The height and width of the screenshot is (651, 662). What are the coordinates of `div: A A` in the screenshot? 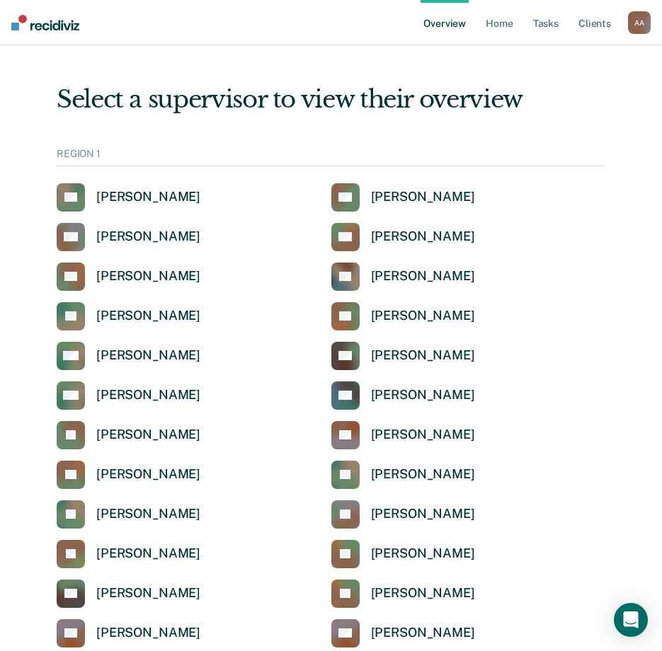 It's located at (639, 23).